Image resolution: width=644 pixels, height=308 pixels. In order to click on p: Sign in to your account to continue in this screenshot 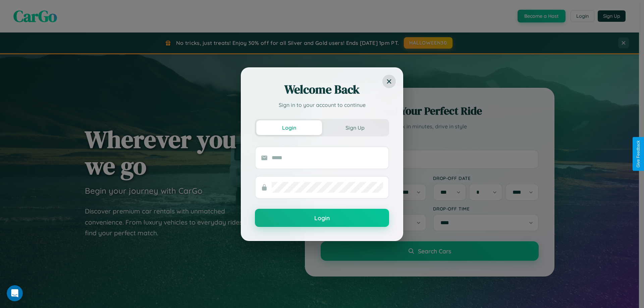, I will do `click(322, 105)`.